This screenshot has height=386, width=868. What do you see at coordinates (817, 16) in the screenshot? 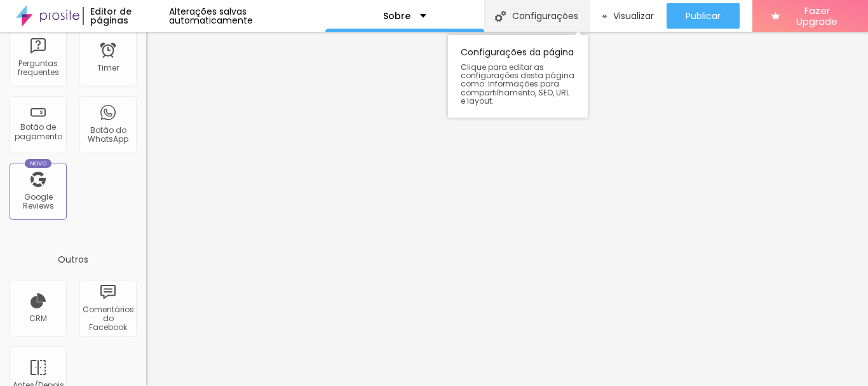
I see `span: Fazer Upgrade` at bounding box center [817, 16].